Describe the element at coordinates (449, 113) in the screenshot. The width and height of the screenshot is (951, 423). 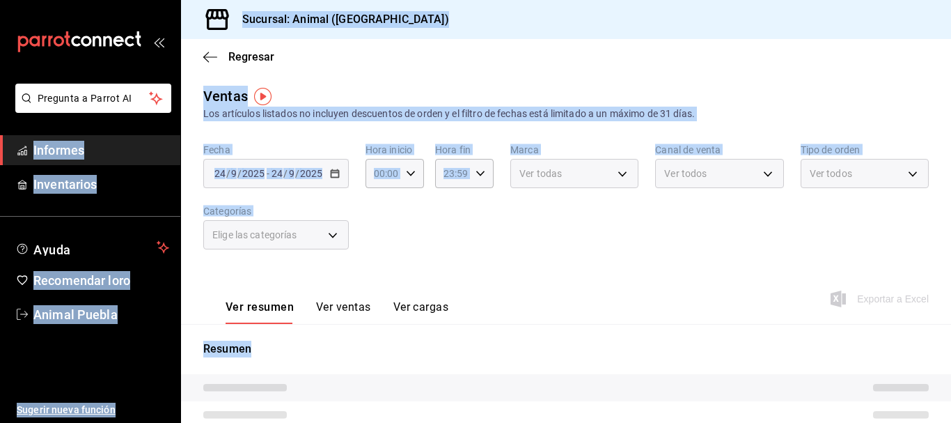
I see `font: Los artículos listados no incluyen descuentos de orden y el filtro de fechas está limitado a un m...` at that location.